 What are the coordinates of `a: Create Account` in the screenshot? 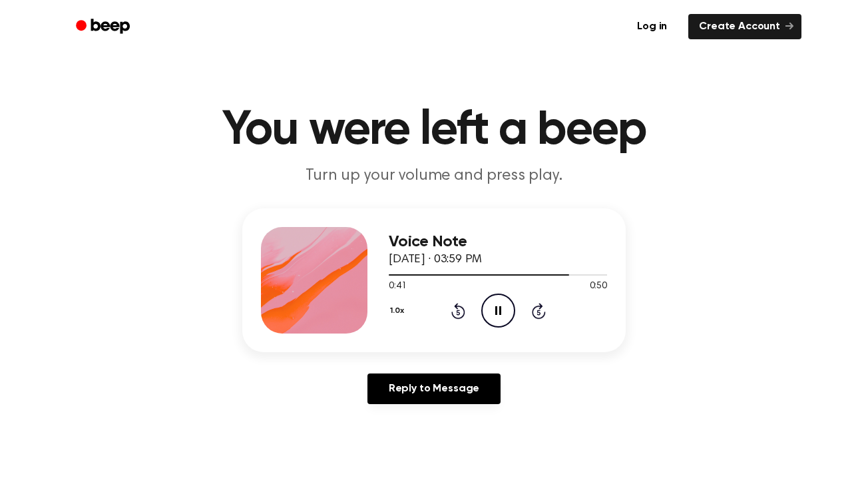 It's located at (745, 27).